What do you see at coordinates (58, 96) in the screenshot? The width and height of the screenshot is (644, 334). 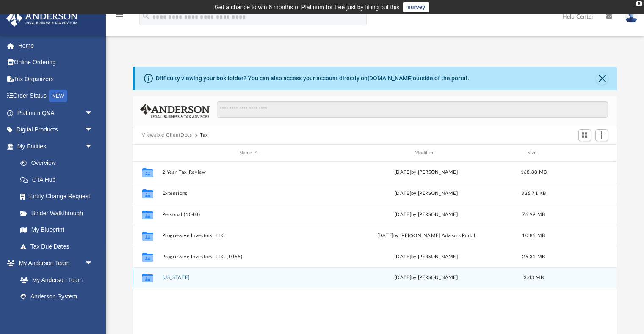 I see `div: NEW` at bounding box center [58, 96].